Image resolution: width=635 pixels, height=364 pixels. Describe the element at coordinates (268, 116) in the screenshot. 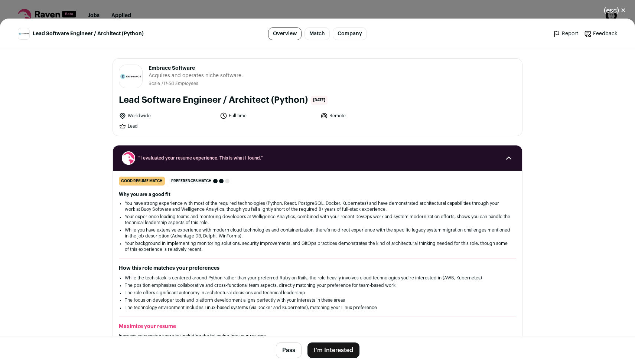

I see `li: Full time` at that location.